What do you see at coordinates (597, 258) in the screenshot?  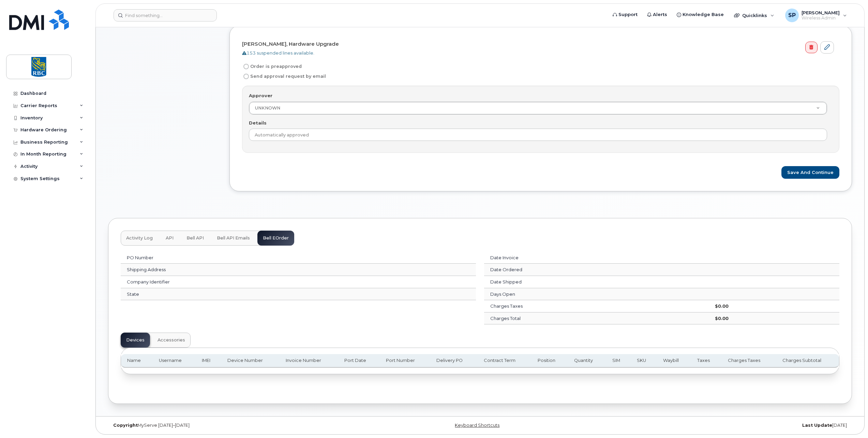 I see `td: Date Invoice` at bounding box center [597, 258].